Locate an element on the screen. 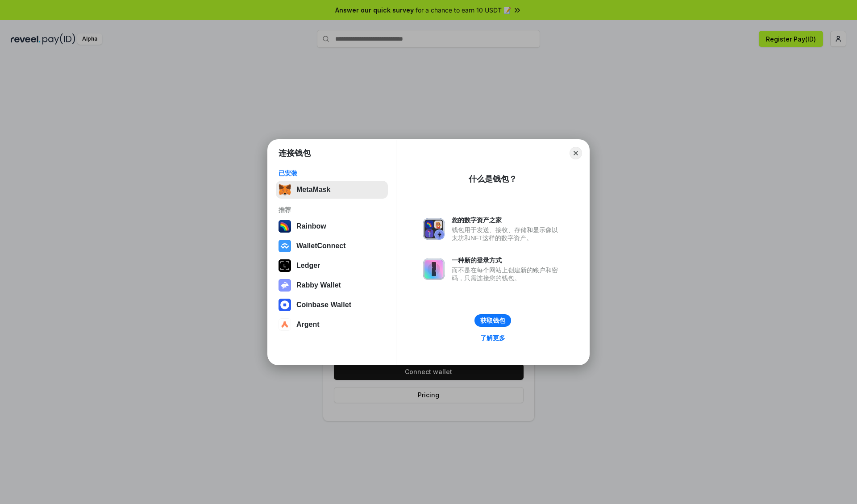  div: 什么是钱包？ is located at coordinates (493, 179).